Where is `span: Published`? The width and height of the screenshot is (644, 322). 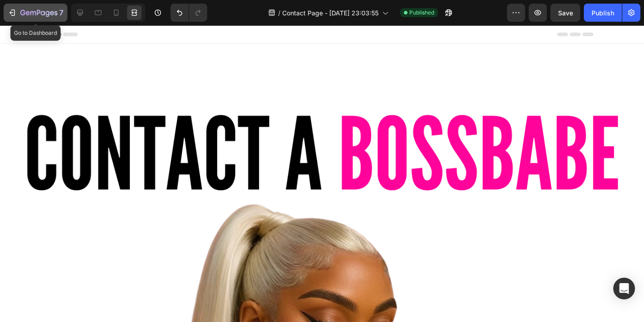
span: Published is located at coordinates (421, 13).